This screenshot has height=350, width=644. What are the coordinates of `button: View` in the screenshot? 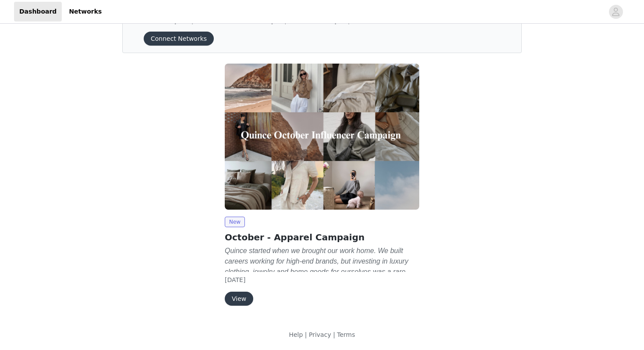 It's located at (239, 299).